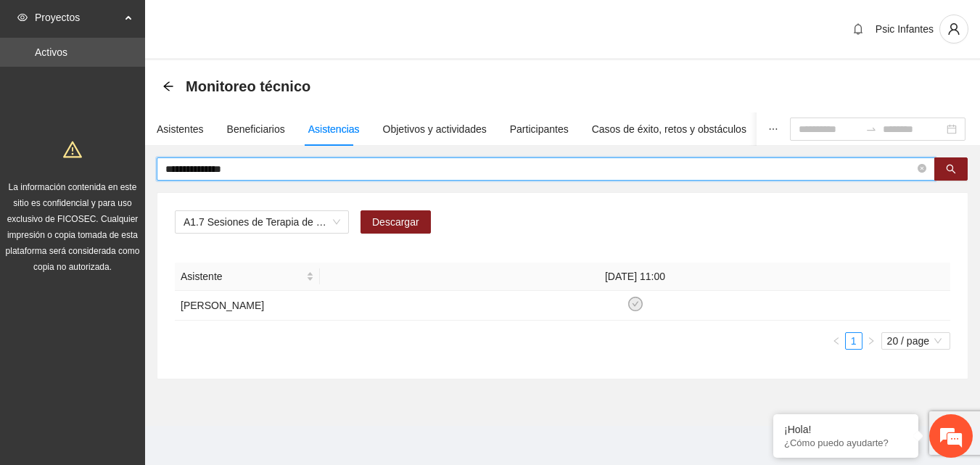  What do you see at coordinates (72, 150) in the screenshot?
I see `span: warning` at bounding box center [72, 150].